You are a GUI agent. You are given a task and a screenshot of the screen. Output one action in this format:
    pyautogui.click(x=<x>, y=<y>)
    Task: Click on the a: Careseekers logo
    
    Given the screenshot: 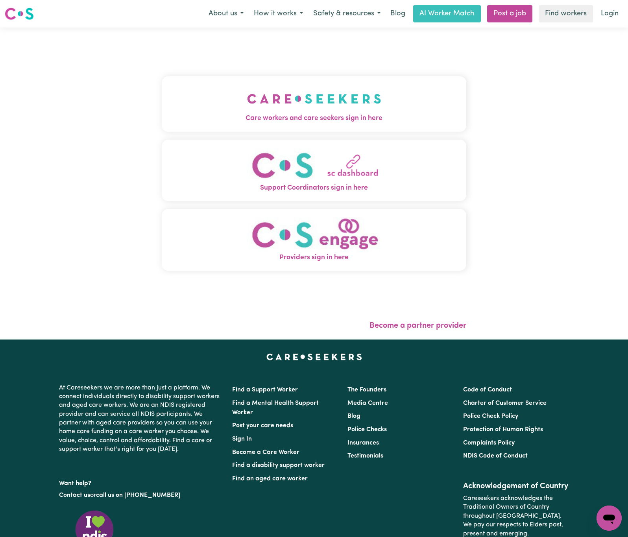 What is the action you would take?
    pyautogui.click(x=19, y=14)
    